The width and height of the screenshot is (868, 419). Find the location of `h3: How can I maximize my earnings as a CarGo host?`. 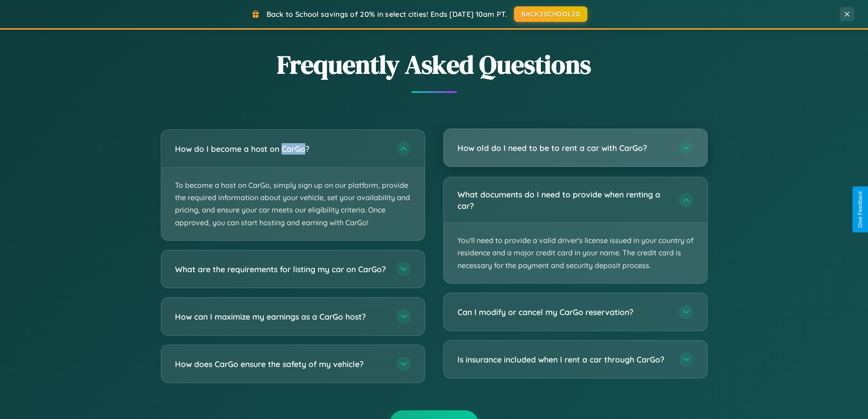

h3: How can I maximize my earnings as a CarGo host? is located at coordinates (281, 316).